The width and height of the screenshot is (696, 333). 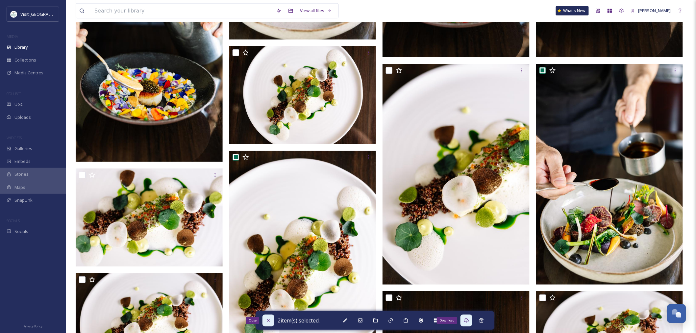 What do you see at coordinates (609, 174) in the screenshot?
I see `img: HouseOfWilliamAndMerry-7295-Becca%20Mathias.jpg` at bounding box center [609, 174].